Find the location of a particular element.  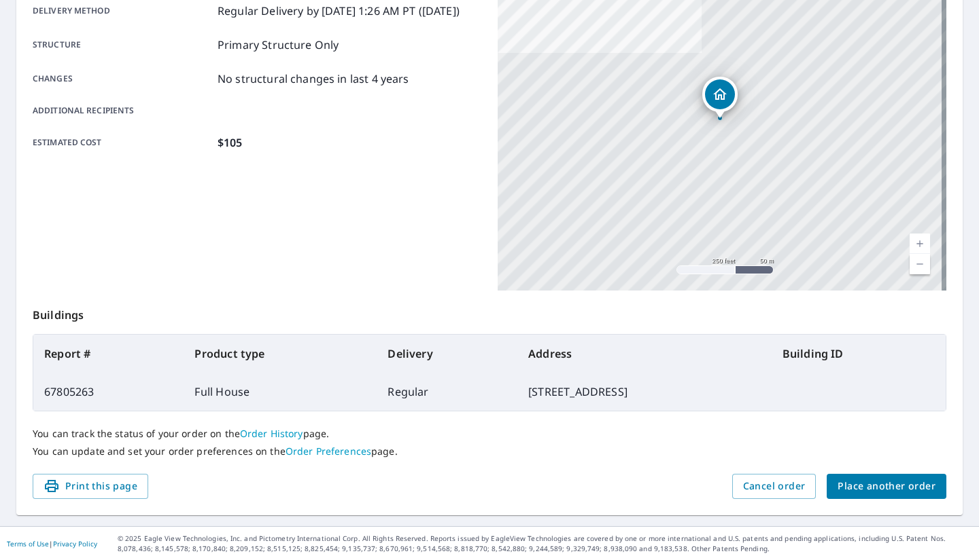

p: Structure is located at coordinates (122, 45).